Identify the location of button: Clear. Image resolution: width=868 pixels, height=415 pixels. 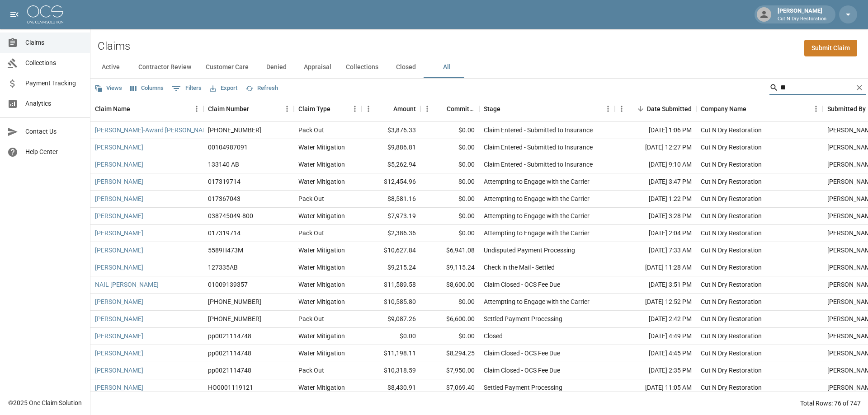
(859, 88).